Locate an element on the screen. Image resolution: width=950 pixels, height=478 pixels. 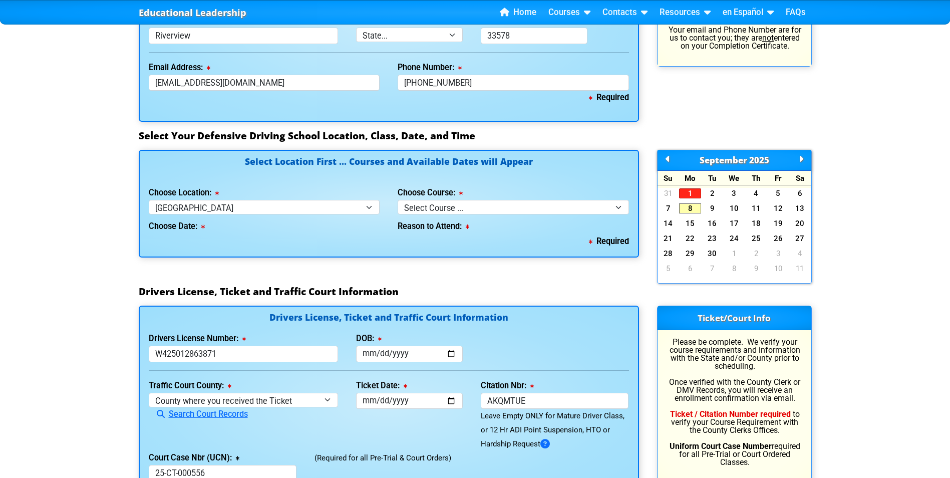
a: Educational Leadership is located at coordinates (192, 13).